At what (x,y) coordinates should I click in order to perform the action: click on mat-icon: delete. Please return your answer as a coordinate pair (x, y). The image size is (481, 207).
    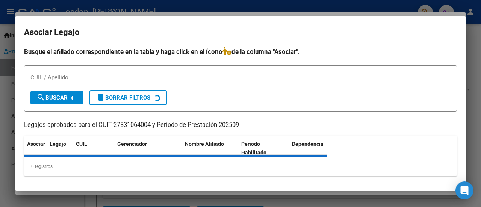
    Looking at the image, I should click on (101, 97).